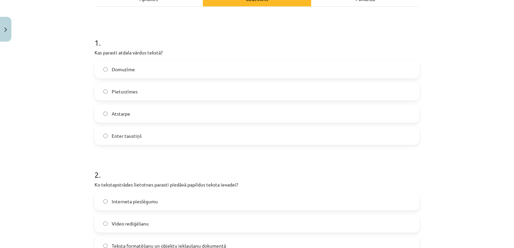  I want to click on p: Kas parasti atdala vārdus tekstā?, so click(257, 52).